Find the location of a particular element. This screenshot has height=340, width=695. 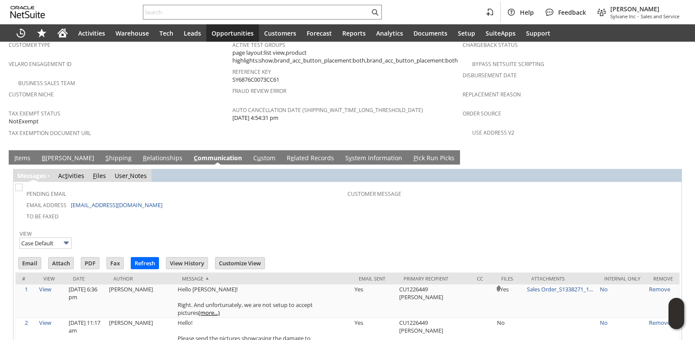

a: Disbursement Date is located at coordinates (489, 75).